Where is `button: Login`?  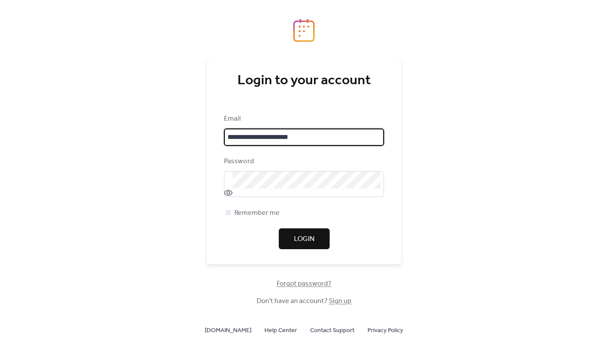
button: Login is located at coordinates (304, 239).